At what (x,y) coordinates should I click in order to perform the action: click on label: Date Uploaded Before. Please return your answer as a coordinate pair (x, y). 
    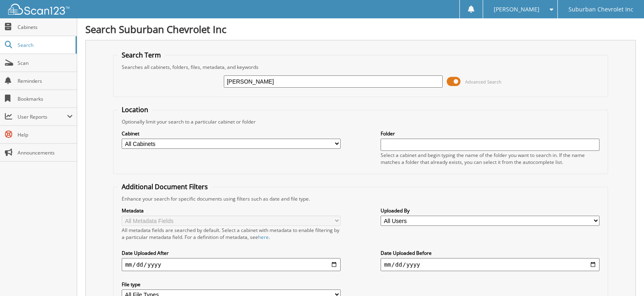
    Looking at the image, I should click on (490, 253).